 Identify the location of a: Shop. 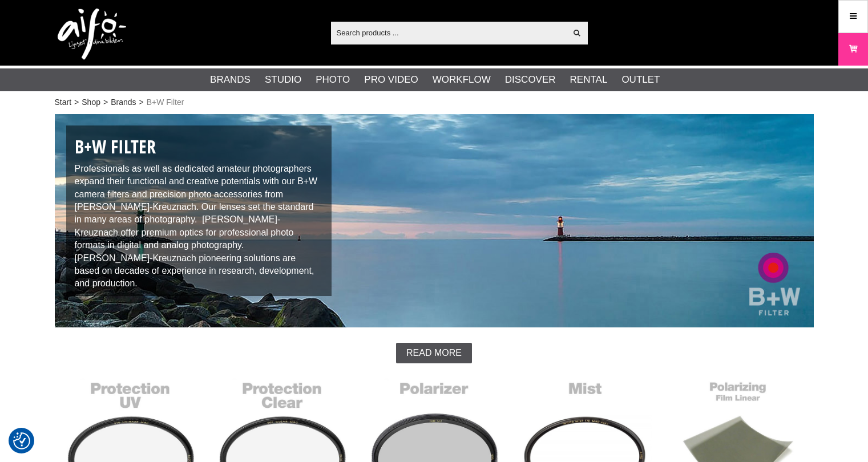
(90, 102).